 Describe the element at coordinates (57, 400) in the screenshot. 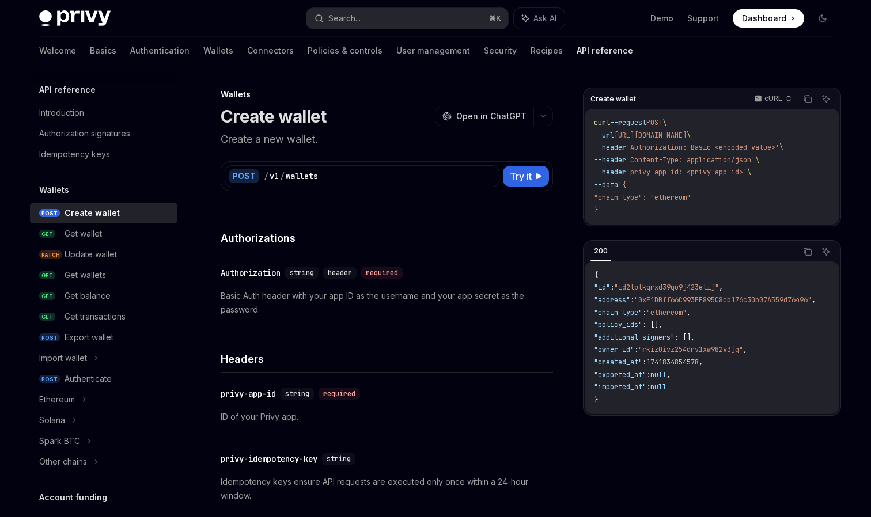

I see `div: Ethereum` at that location.